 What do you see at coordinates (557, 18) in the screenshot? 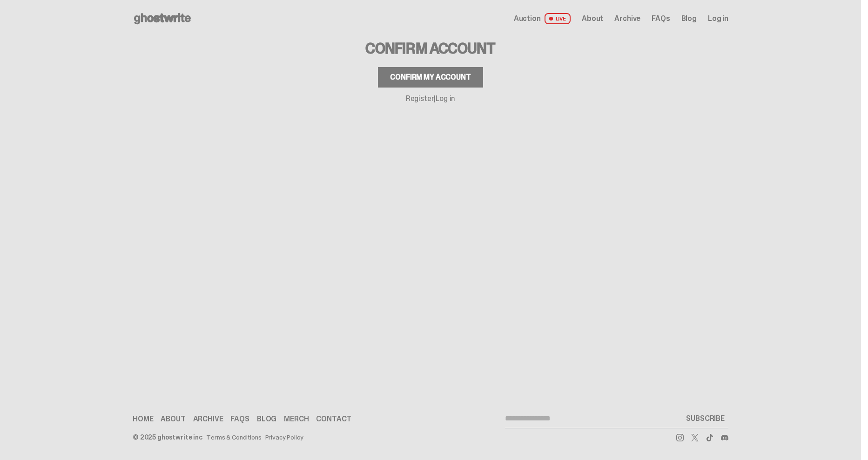
I see `span: LIVE` at bounding box center [557, 18].